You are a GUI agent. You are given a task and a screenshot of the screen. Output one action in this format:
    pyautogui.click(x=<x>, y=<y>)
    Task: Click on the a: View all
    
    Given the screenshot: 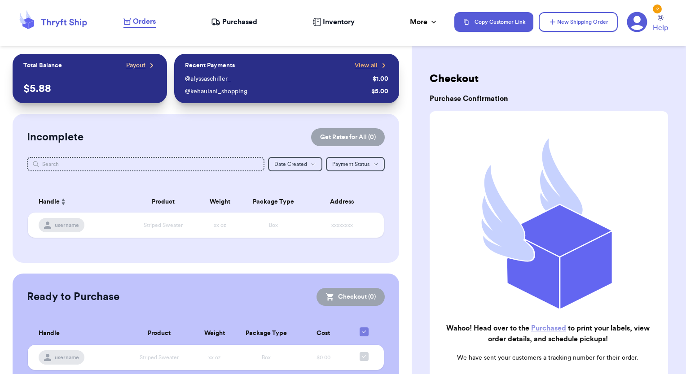 What is the action you would take?
    pyautogui.click(x=371, y=66)
    